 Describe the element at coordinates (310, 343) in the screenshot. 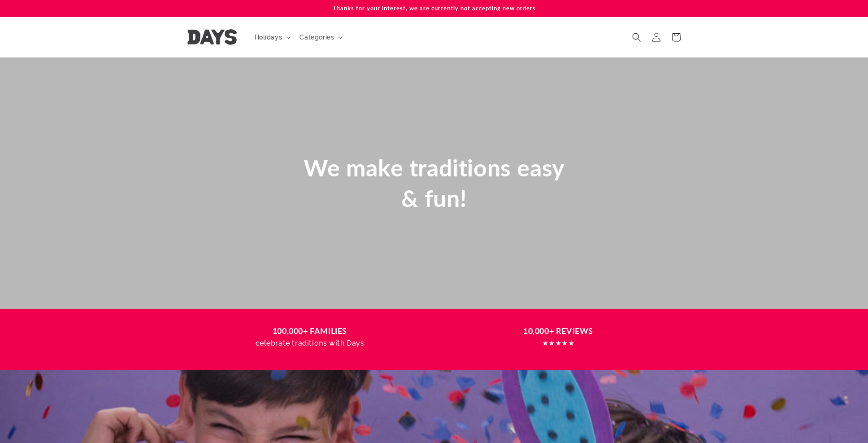

I see `p: celebrate traditions with Days` at that location.